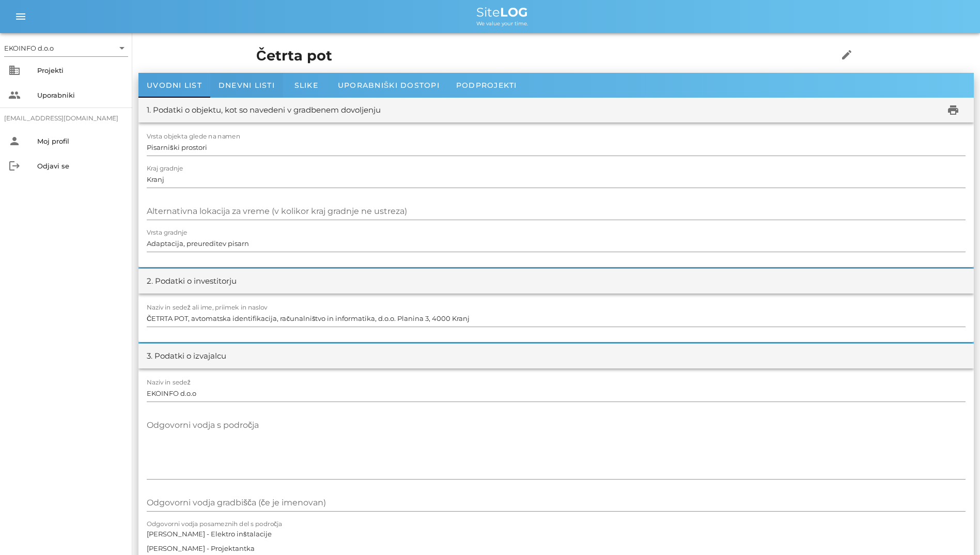 Image resolution: width=980 pixels, height=555 pixels. What do you see at coordinates (14, 166) in the screenshot?
I see `i: logout` at bounding box center [14, 166].